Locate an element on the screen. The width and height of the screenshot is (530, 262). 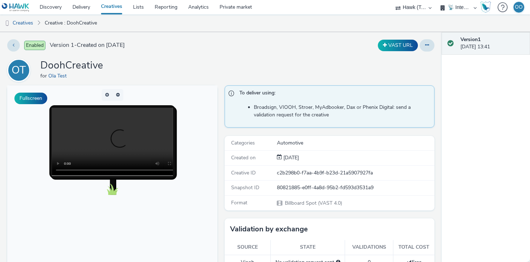
span: Billboard Spot (VAST 4.0) is located at coordinates (313, 203).